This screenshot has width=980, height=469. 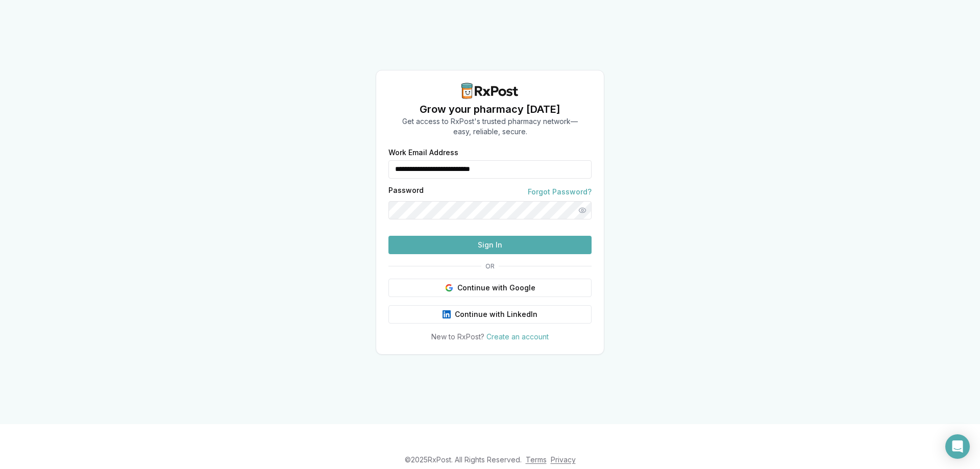 What do you see at coordinates (490, 91) in the screenshot?
I see `img: RxPost Logo` at bounding box center [490, 91].